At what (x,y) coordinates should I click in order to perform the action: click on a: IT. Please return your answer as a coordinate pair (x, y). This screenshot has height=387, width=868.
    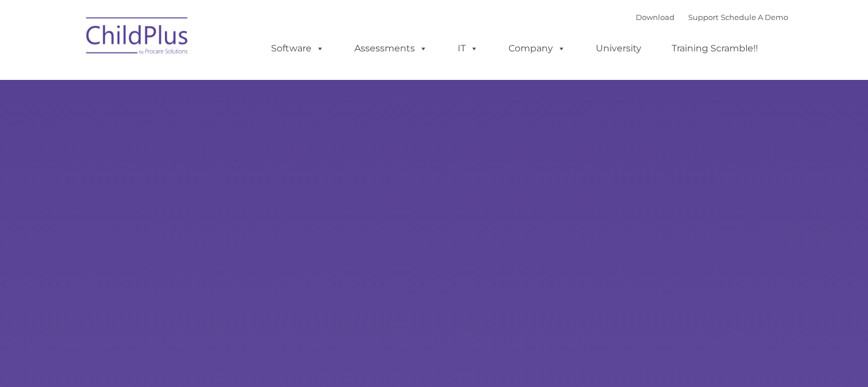
    Looking at the image, I should click on (467, 49).